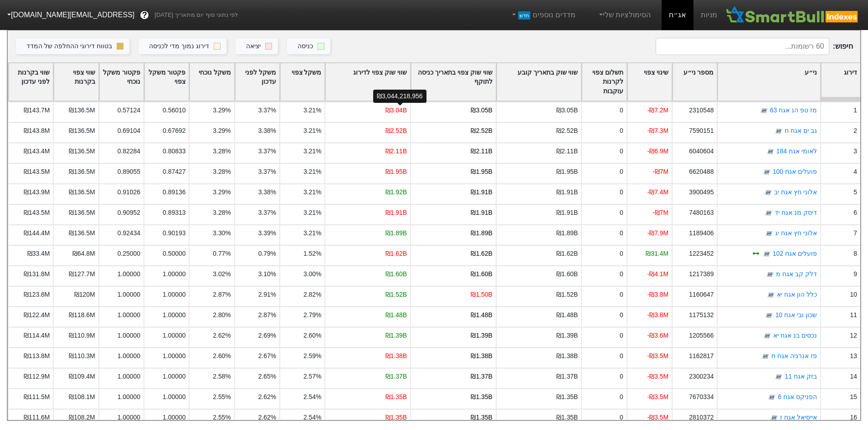 Image resolution: width=868 pixels, height=430 pixels. I want to click on div: 3.00%, so click(312, 274).